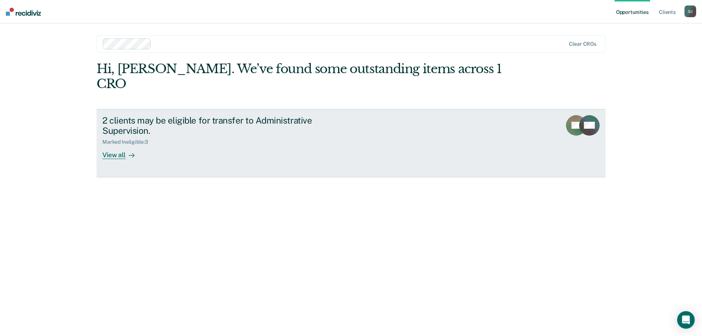 This screenshot has height=336, width=702. I want to click on a: 2 clients may be eligible for transfer to Administrative Supervision.Marked Ineligible:3View all, so click(351, 143).